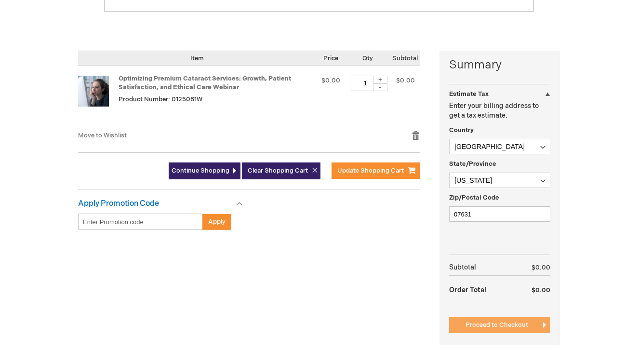  What do you see at coordinates (500, 111) in the screenshot?
I see `p: Enter your billing address to get a tax estimate.` at bounding box center [500, 111].